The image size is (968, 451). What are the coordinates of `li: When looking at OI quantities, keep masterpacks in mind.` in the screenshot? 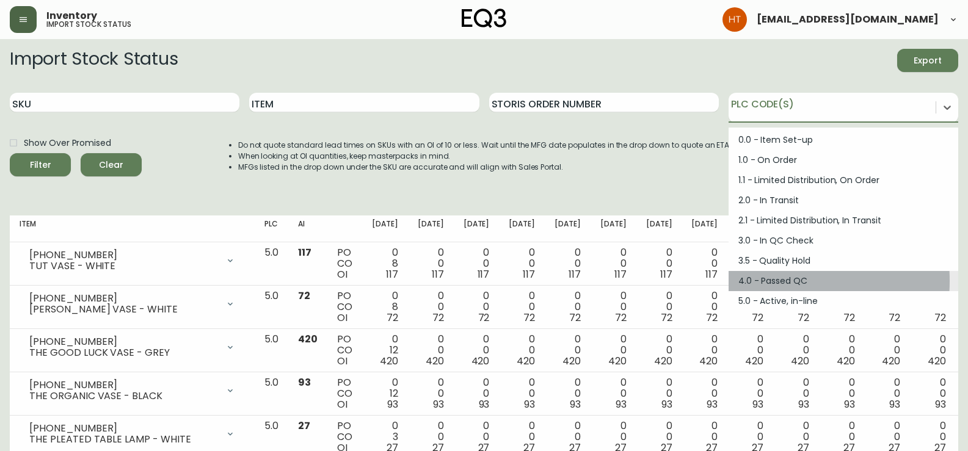 It's located at (485, 156).